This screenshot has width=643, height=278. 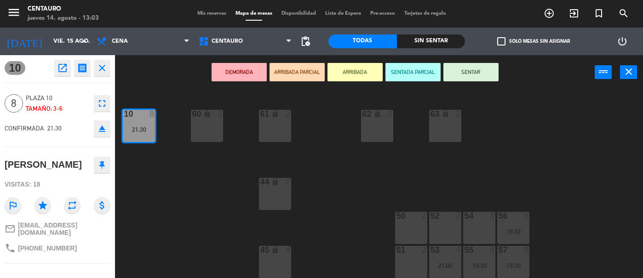 What do you see at coordinates (603, 72) in the screenshot?
I see `i: power_input` at bounding box center [603, 72].